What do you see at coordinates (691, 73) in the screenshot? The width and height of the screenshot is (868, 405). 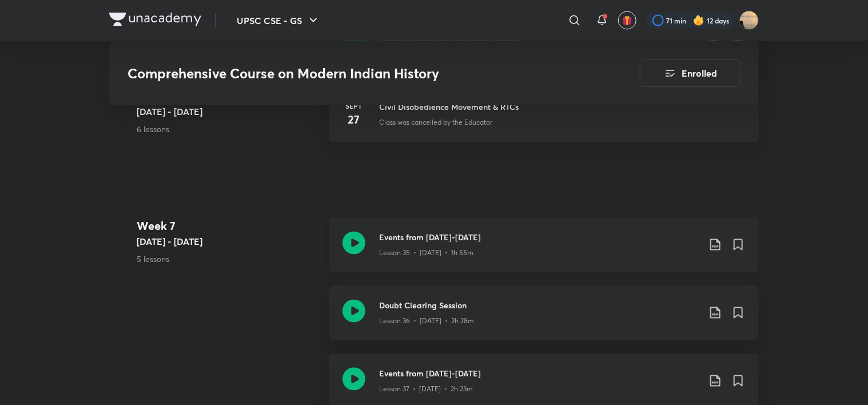 I see `button: Enrolled` at bounding box center [691, 73].